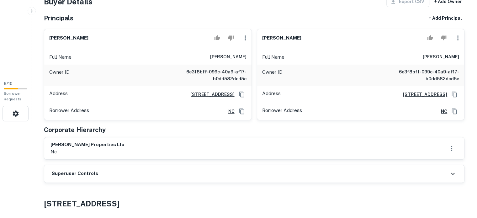 This screenshot has height=218, width=477. I want to click on span: 6 / 10, so click(8, 83).